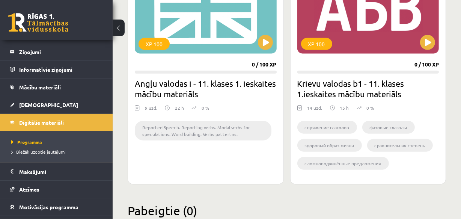  I want to click on li: cпряжение глаголов, so click(327, 127).